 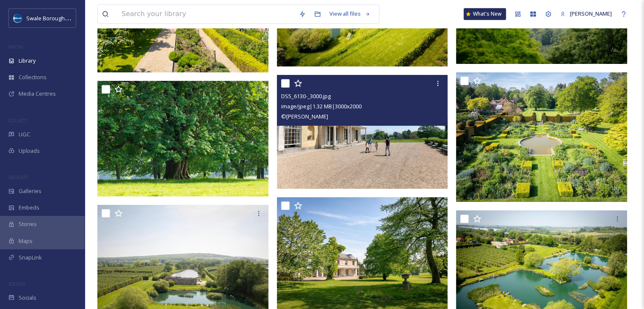 I want to click on img: 5D4_3203-_3000.jpg, so click(x=184, y=138).